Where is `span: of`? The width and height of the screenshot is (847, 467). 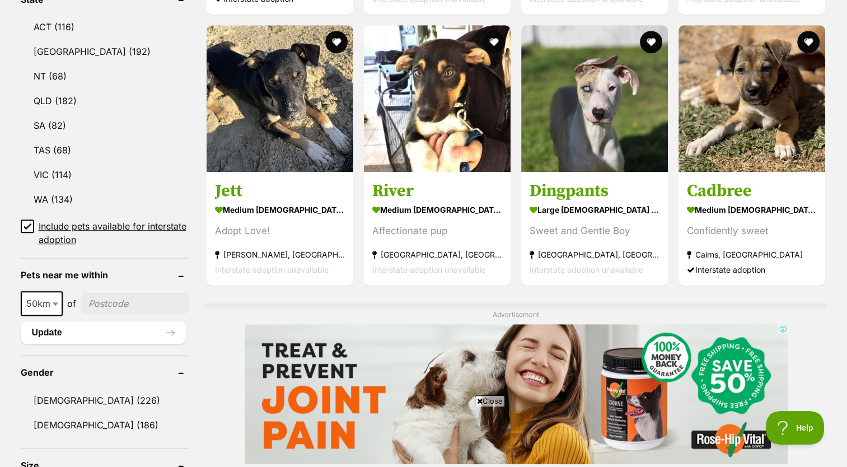
span: of is located at coordinates (72, 303).